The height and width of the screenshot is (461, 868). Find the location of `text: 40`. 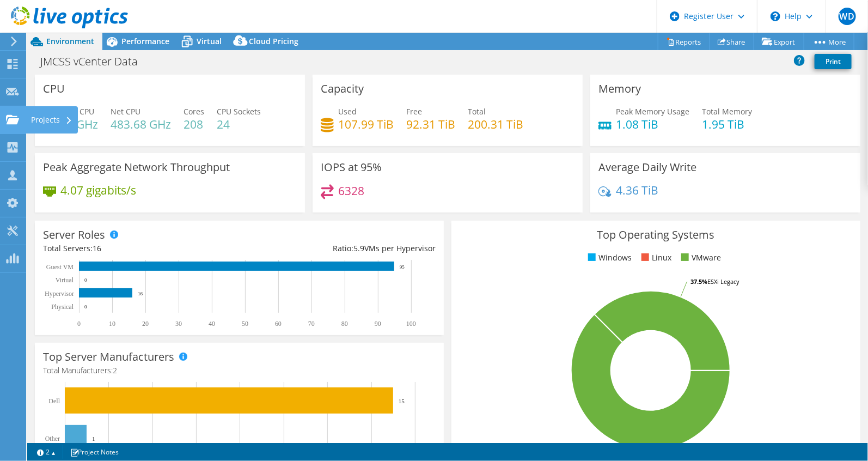

text: 40 is located at coordinates (212, 324).